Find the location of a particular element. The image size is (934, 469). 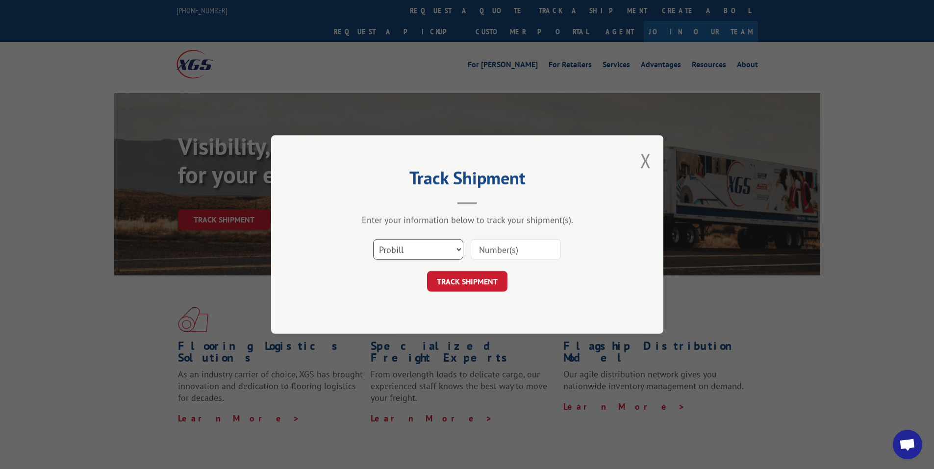

div: Enter your information below to track your shipment(s). is located at coordinates (467, 220).